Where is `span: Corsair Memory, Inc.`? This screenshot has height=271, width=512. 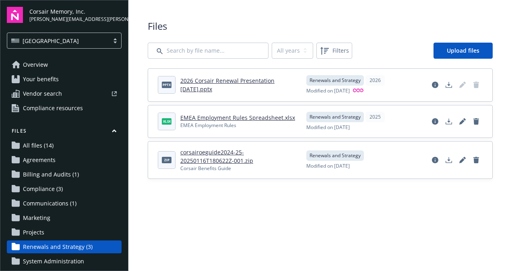
span: Corsair Memory, Inc. is located at coordinates (75, 11).